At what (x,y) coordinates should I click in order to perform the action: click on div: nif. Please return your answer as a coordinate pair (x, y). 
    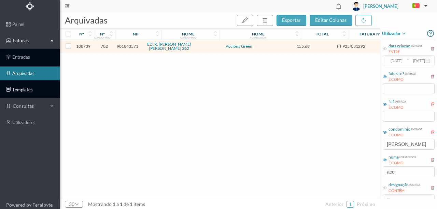
    Looking at the image, I should click on (136, 34).